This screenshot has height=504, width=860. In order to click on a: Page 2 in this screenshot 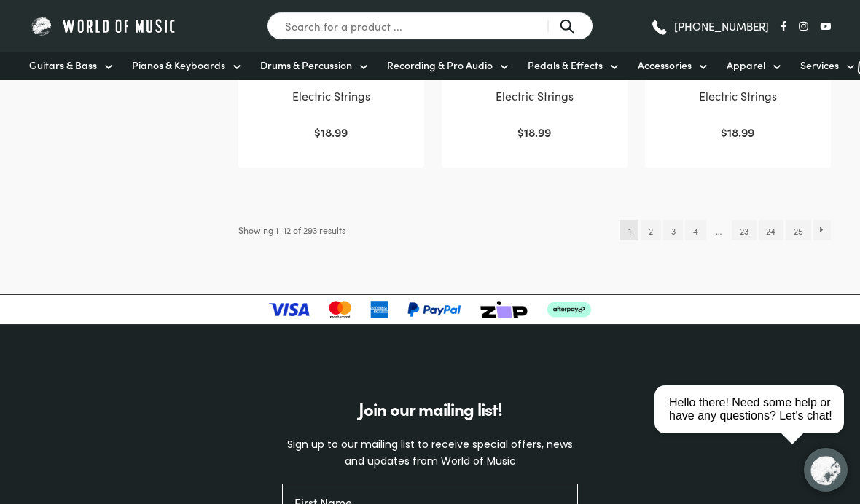, I will do `click(650, 230)`.